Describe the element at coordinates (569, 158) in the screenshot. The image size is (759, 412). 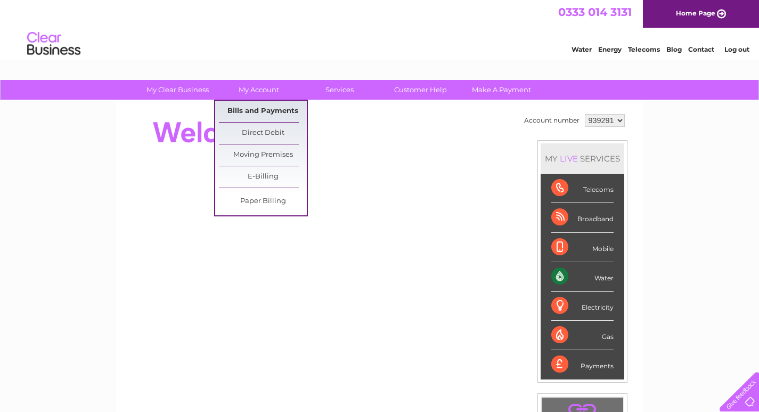
I see `div: LIVE` at that location.